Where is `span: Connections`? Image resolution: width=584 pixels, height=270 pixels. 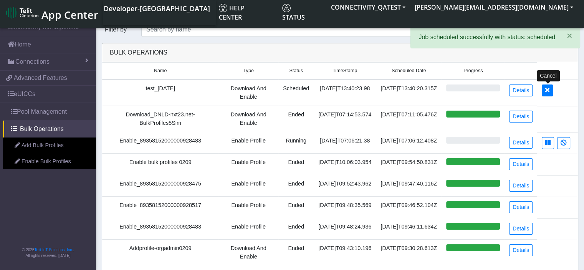
span: Connections is located at coordinates (32, 62).